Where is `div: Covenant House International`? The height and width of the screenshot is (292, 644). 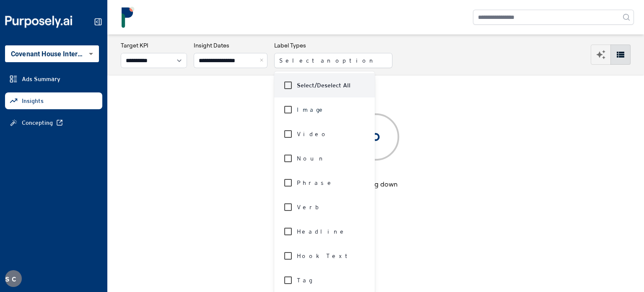
div: Covenant House International is located at coordinates (52, 53).